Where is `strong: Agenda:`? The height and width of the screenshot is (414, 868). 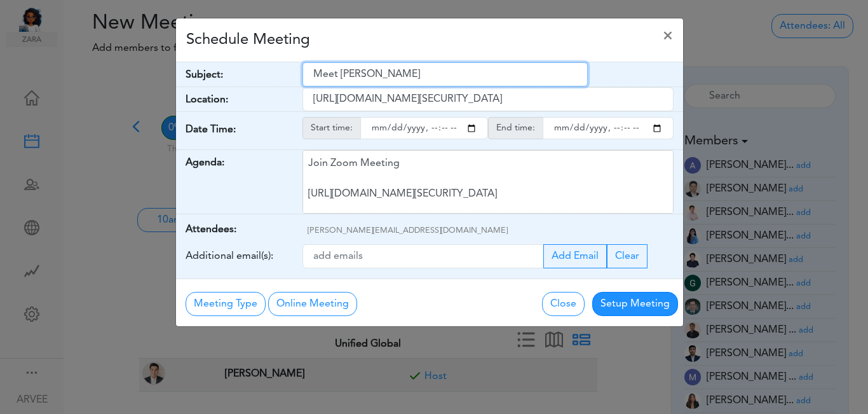
strong: Agenda: is located at coordinates (205, 163).